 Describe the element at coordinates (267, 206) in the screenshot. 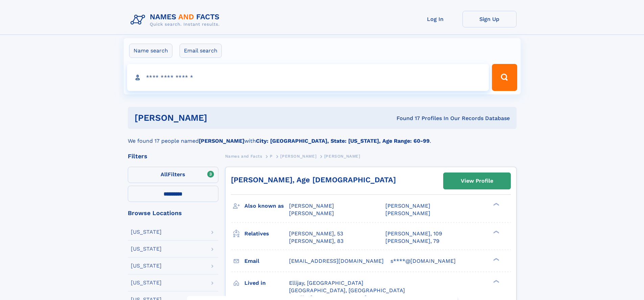

I see `h3: Also known as` at that location.